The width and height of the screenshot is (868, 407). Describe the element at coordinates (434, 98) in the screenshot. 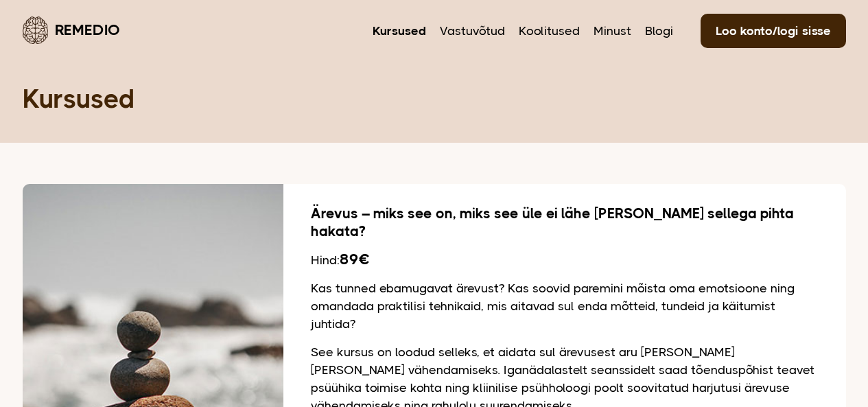

I see `h1: Kursused` at that location.